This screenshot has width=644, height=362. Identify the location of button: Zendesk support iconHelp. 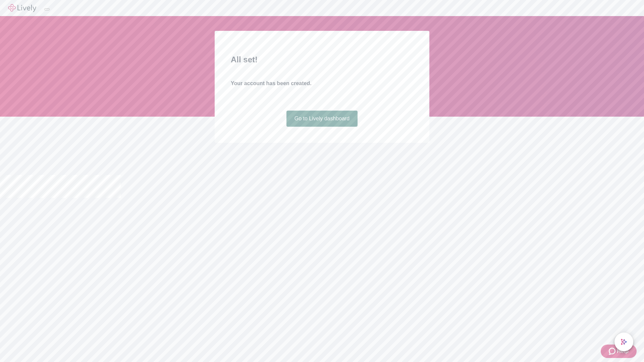
(619, 351).